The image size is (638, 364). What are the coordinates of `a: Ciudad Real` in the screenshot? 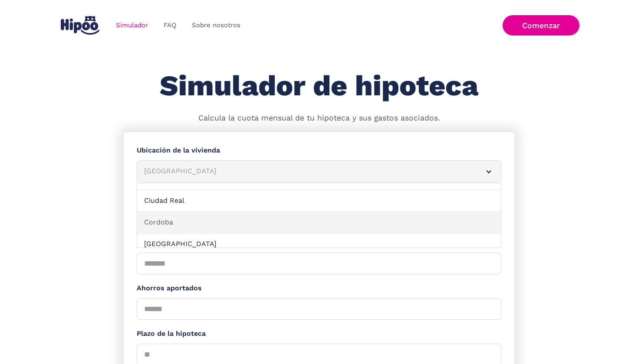 It's located at (319, 201).